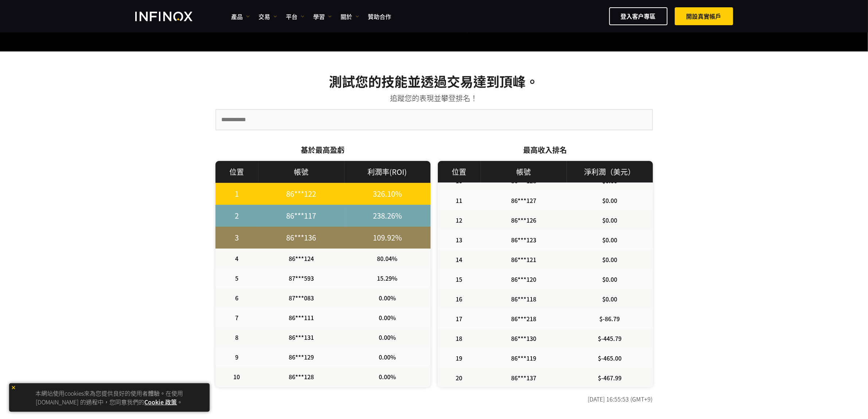  Describe the element at coordinates (610, 172) in the screenshot. I see `th: 淨利潤（美元）` at that location.